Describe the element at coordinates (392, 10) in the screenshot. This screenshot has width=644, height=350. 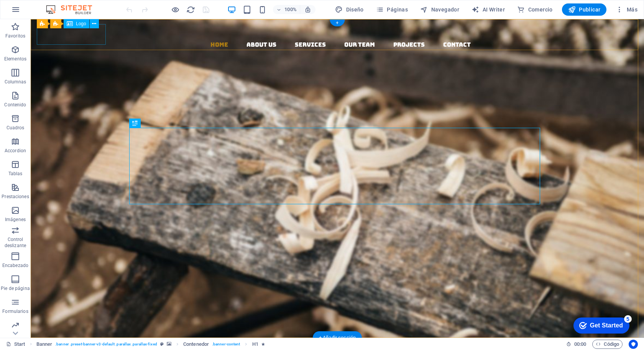
I see `span: Páginas` at that location.